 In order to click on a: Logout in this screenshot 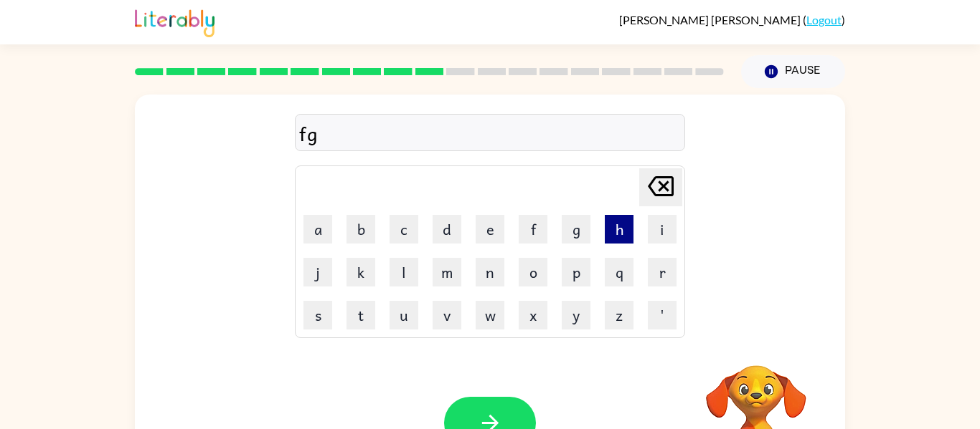, I will do `click(824, 20)`.